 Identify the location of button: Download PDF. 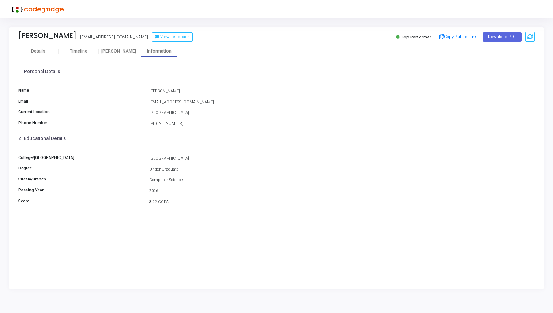
(502, 37).